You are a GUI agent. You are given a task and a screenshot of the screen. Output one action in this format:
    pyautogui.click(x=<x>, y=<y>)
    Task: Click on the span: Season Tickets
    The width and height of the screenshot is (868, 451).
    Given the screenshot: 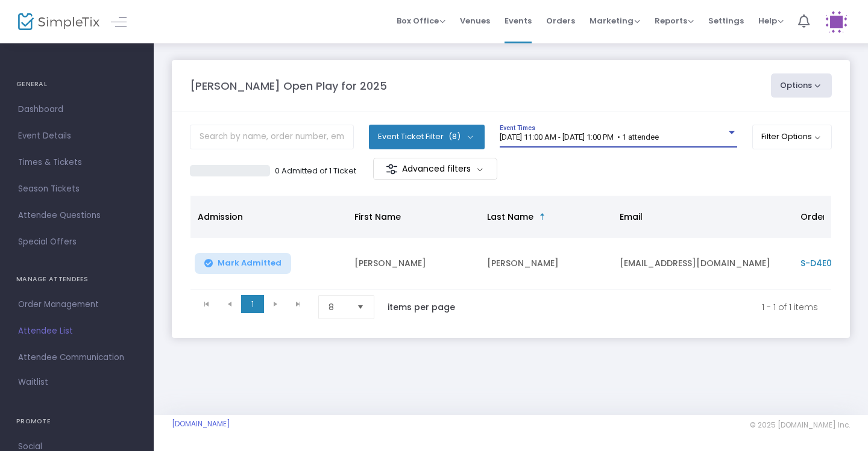 What is the action you would take?
    pyautogui.click(x=77, y=189)
    